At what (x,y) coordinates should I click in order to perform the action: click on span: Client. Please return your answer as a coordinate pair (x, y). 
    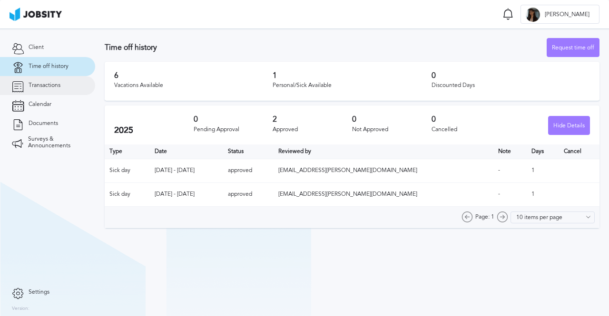
    Looking at the image, I should click on (36, 48).